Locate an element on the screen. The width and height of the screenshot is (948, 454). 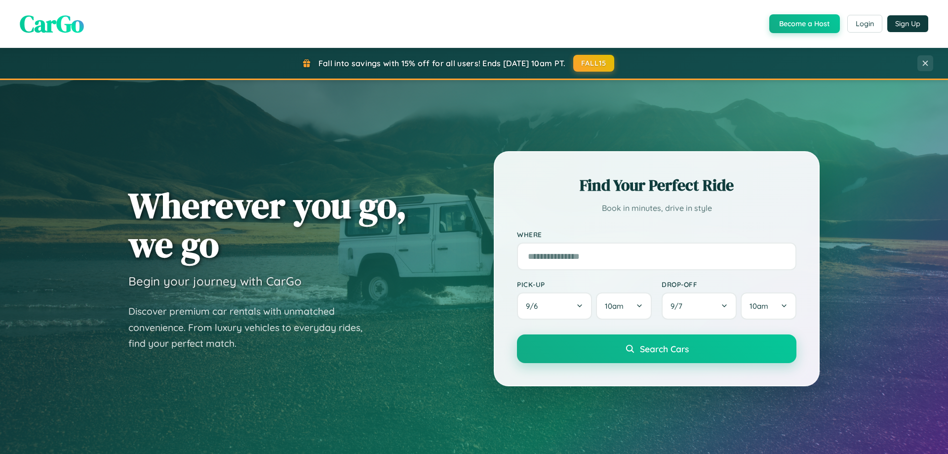
button: FALL15 is located at coordinates (594, 63).